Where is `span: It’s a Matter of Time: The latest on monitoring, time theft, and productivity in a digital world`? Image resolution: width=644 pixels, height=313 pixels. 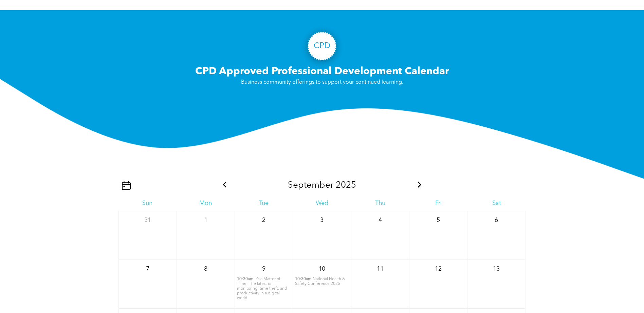
span: It’s a Matter of Time: The latest on monitoring, time theft, and productivity in a digital world is located at coordinates (262, 289).